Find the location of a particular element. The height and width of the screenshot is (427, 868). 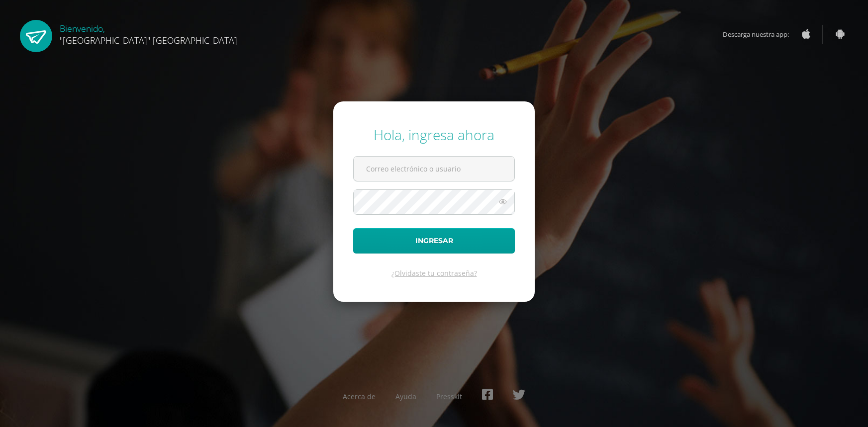

button: Ingresar is located at coordinates (433, 241).